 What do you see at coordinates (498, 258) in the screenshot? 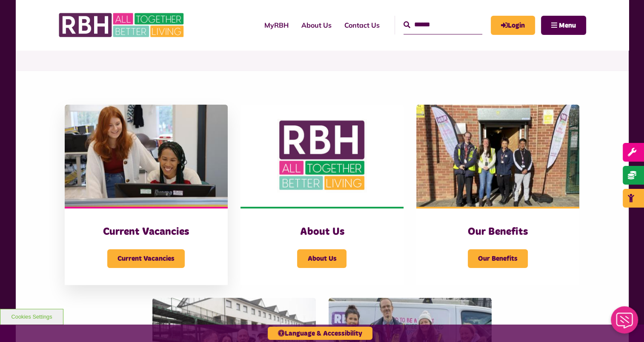
I see `span: Our Benefits` at bounding box center [498, 258].